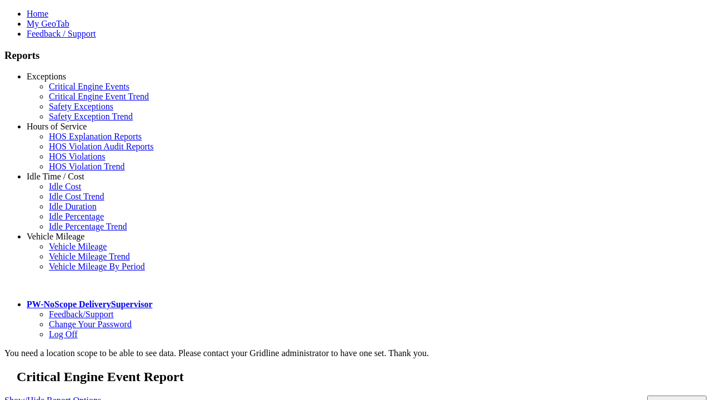  Describe the element at coordinates (57, 126) in the screenshot. I see `a: Hours of Service` at that location.